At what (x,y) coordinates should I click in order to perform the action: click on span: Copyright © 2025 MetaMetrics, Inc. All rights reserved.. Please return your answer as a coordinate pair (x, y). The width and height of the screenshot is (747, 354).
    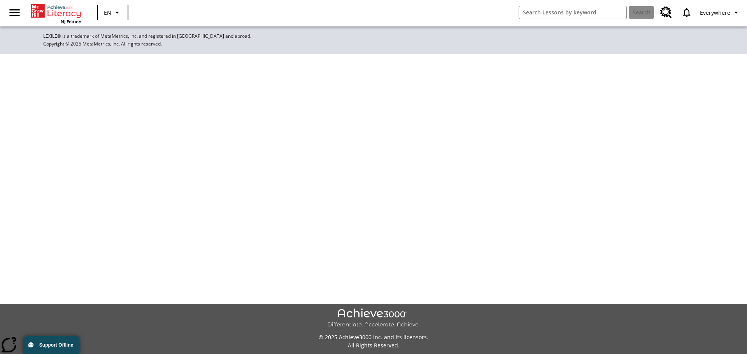
    Looking at the image, I should click on (102, 44).